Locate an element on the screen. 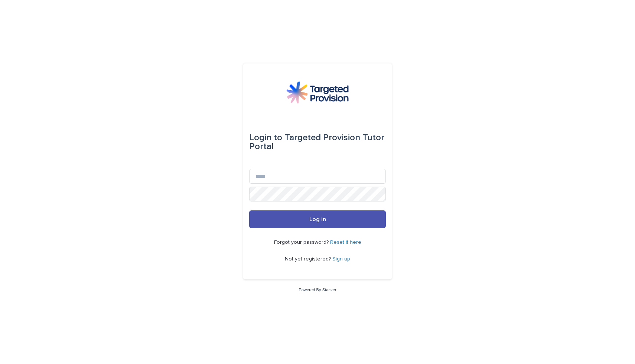 The height and width of the screenshot is (364, 635). span: Not yet registered? is located at coordinates (308, 259).